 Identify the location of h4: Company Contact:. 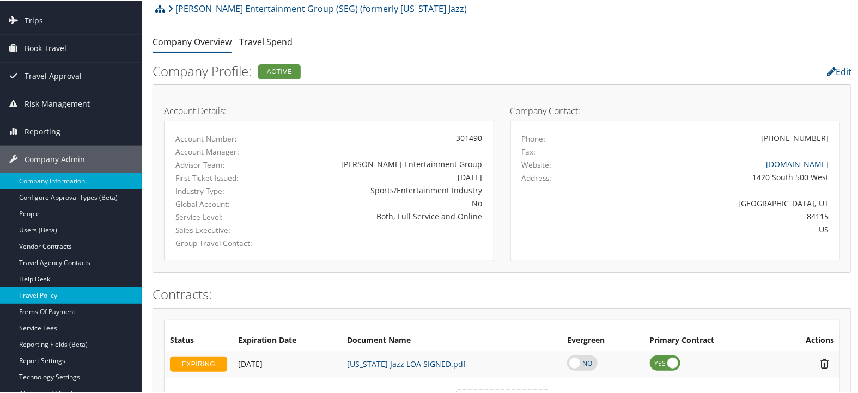
(676, 110).